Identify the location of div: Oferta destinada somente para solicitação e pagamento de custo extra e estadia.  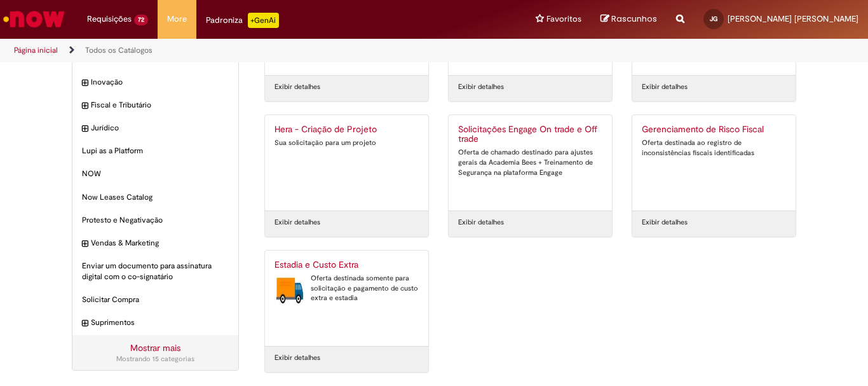
(346, 288).